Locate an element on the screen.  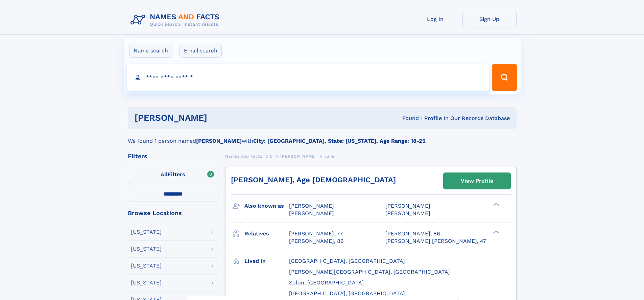
h3: Also known as is located at coordinates (267, 206).